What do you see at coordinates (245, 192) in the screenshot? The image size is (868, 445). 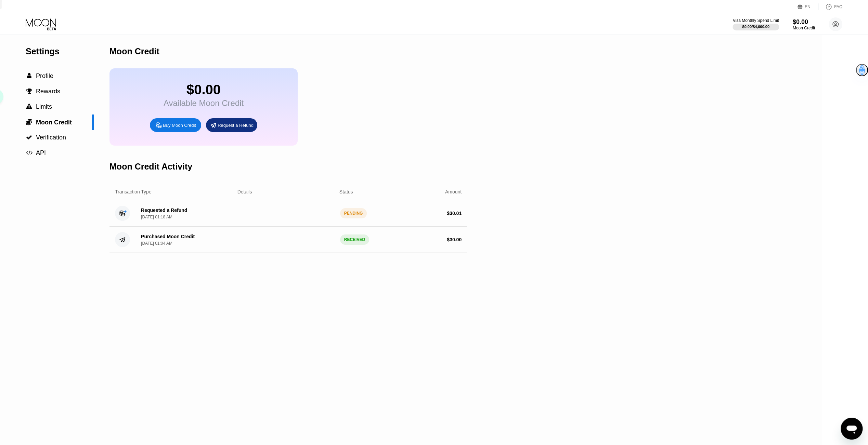 I see `div: Details` at bounding box center [245, 192].